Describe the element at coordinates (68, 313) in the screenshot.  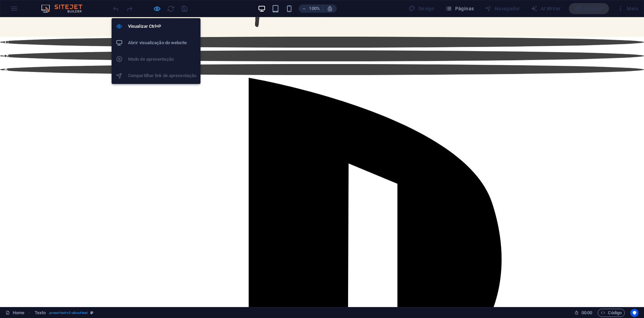
I see `span: . preset-text-v2-about-text` at that location.